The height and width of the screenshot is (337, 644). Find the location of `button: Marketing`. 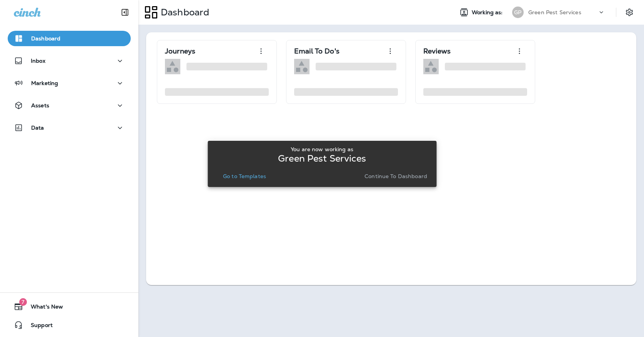

button: Marketing is located at coordinates (69, 83).